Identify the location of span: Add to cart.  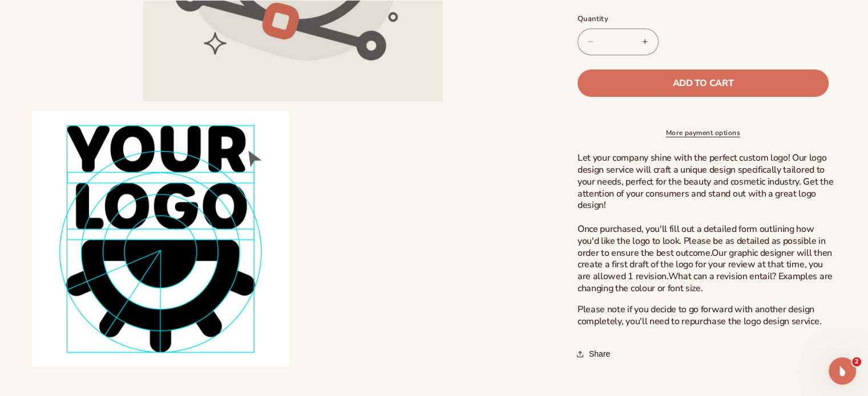
(702, 84).